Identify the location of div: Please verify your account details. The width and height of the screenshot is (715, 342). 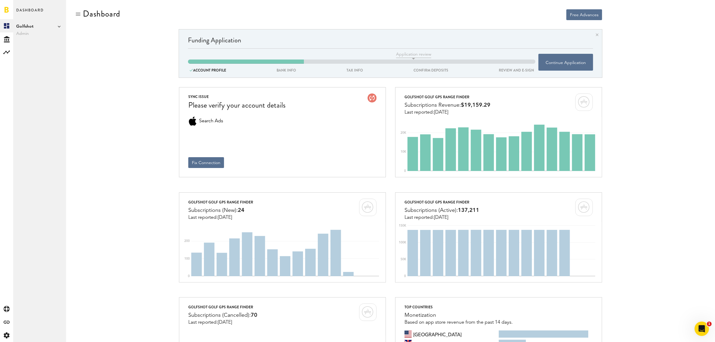
(237, 105).